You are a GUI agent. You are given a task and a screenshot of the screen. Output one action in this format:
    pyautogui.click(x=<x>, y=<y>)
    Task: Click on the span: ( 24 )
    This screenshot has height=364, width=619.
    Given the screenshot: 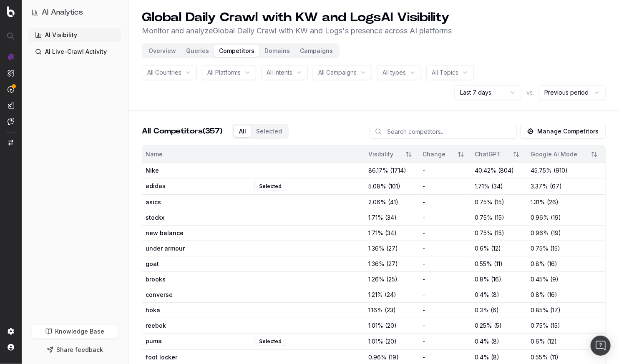 What is the action you would take?
    pyautogui.click(x=390, y=295)
    